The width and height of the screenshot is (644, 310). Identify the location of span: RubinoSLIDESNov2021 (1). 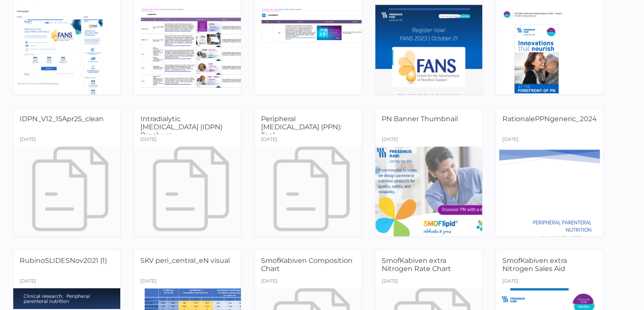
(63, 261).